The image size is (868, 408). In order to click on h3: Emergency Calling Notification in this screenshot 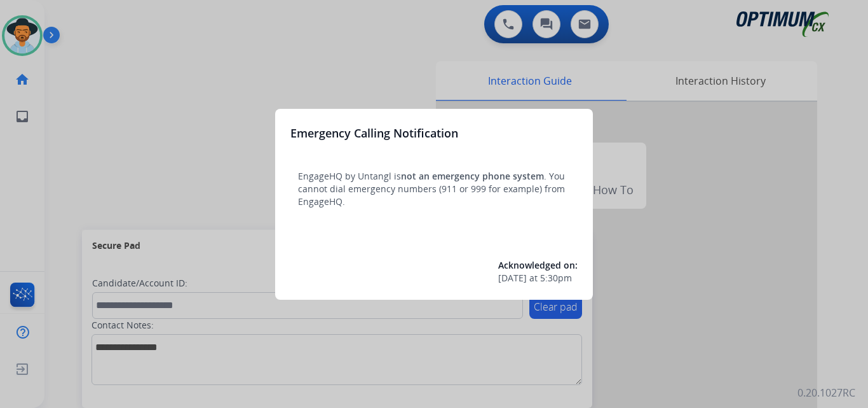, I will do `click(374, 133)`.